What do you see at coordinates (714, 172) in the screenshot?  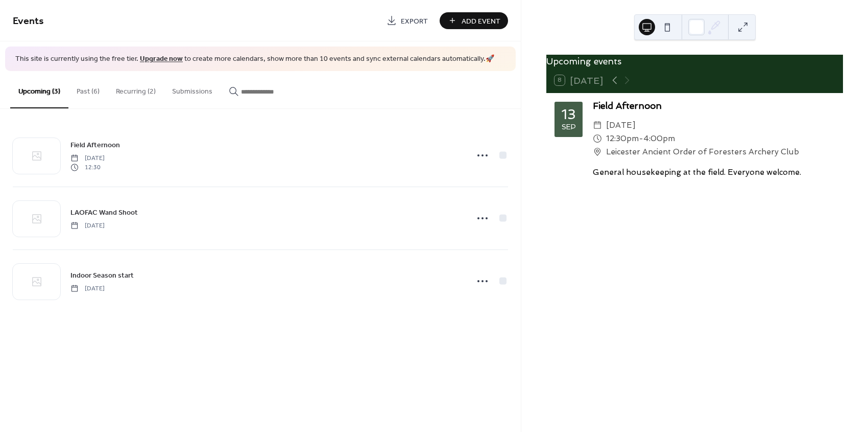 I see `div: General housekeeping at the field. Everyone welcome.` at bounding box center [714, 172].